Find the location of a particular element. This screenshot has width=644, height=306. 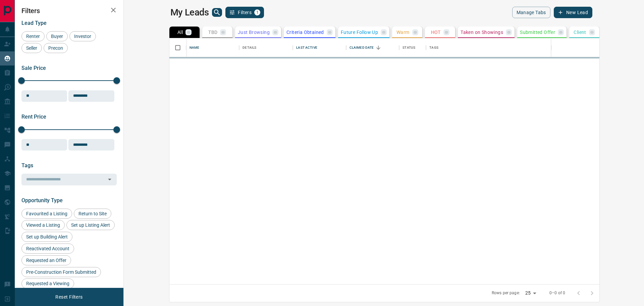

span: Favourited a Listing is located at coordinates (46, 214).